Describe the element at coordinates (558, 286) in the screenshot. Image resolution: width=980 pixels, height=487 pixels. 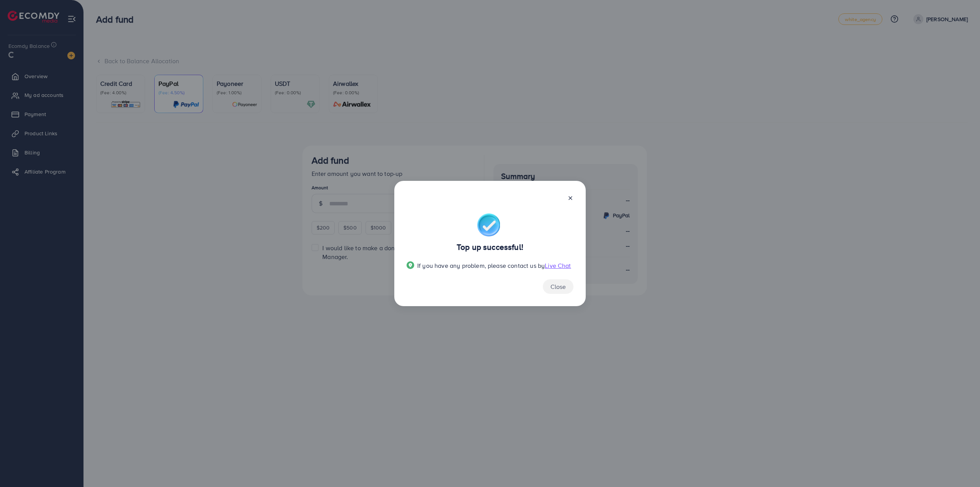
I see `button: Close` at that location.